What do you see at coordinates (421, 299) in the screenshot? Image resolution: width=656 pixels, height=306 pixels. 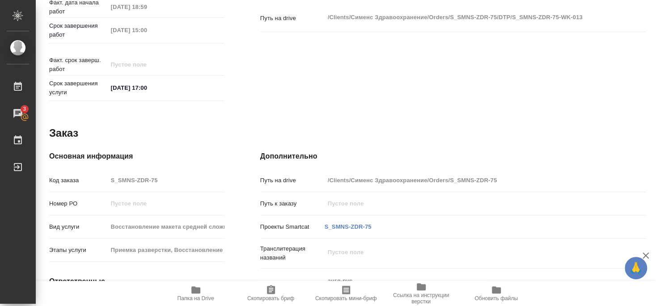 I see `span: Ссылка на инструкции верстки` at bounding box center [421, 299].